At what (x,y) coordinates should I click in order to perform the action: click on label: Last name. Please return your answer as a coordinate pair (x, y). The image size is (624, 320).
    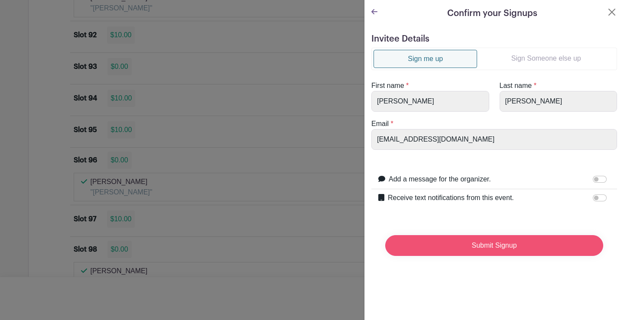
    Looking at the image, I should click on (516, 86).